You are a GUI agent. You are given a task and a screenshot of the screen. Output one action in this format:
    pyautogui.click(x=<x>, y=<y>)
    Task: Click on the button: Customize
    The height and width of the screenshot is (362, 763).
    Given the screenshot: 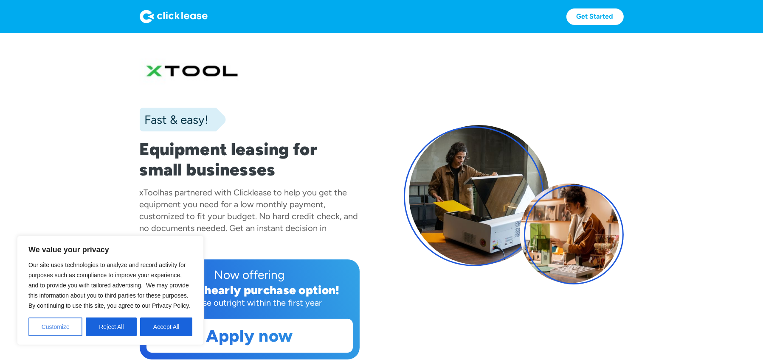 What is the action you would take?
    pyautogui.click(x=55, y=327)
    